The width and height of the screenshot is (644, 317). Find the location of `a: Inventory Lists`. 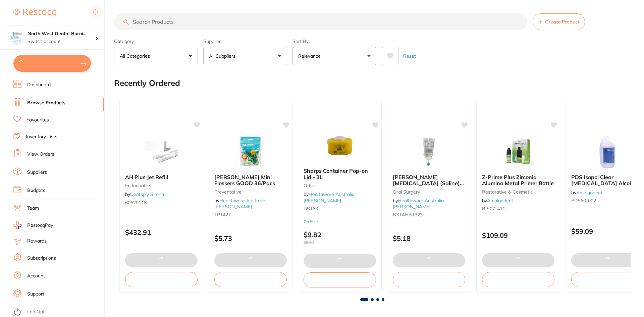

a: Inventory Lists is located at coordinates (42, 137).